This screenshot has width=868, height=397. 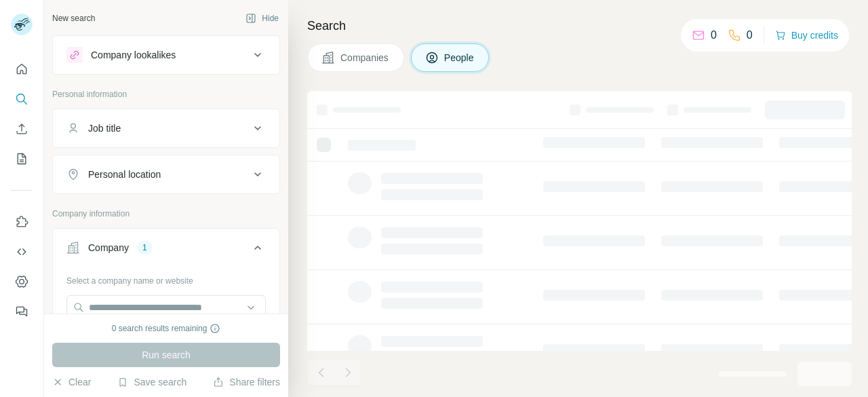 I want to click on div: Personal location, so click(x=124, y=174).